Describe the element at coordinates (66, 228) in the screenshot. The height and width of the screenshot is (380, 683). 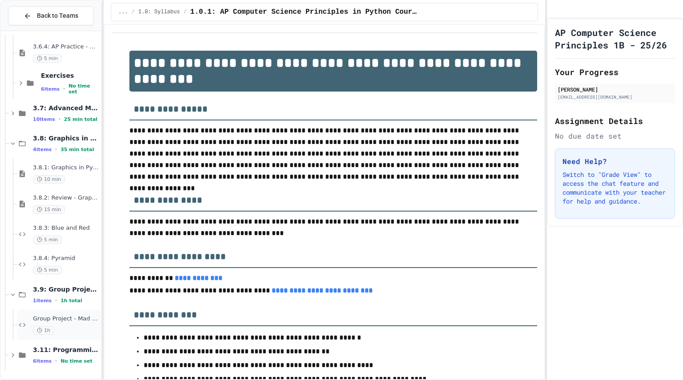
I see `span: 3.8.3: Blue and Red` at that location.